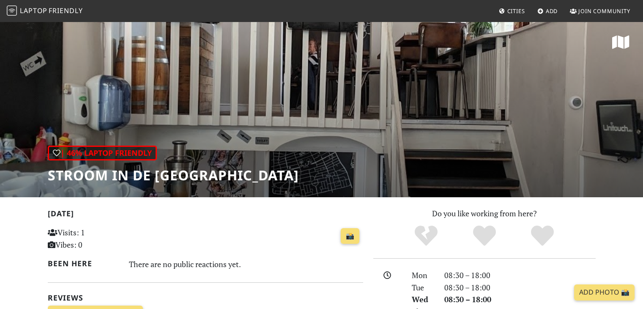  I want to click on p: Visits: 1 Vibes: 0, so click(97, 238).